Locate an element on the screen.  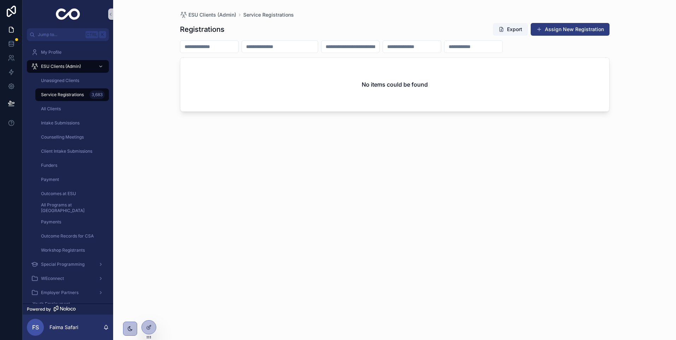
span: Jump to... is located at coordinates (60, 35).